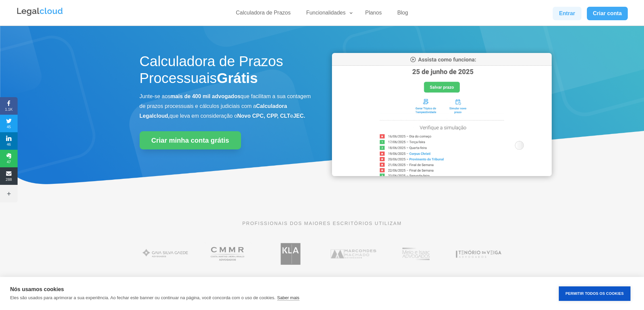  What do you see at coordinates (567, 14) in the screenshot?
I see `a: Entrar` at bounding box center [567, 14].